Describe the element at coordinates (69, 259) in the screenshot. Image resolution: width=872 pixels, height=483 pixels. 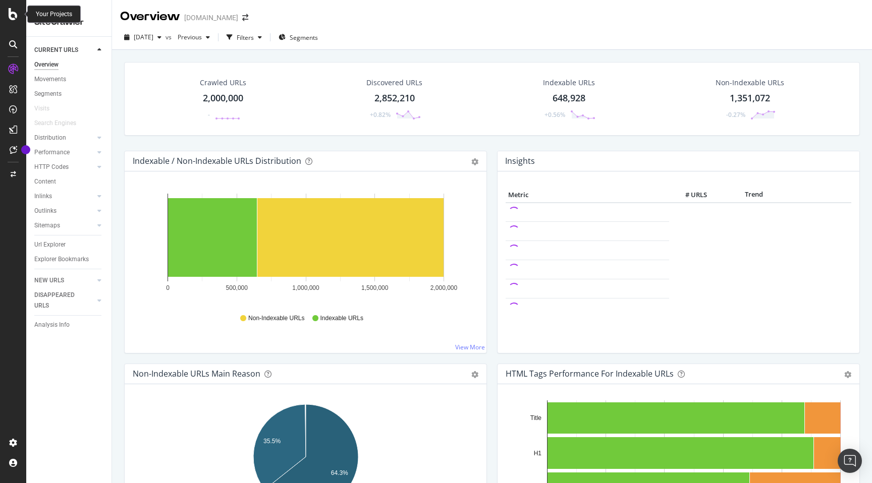
I see `a: Explorer Bookmarks` at that location.